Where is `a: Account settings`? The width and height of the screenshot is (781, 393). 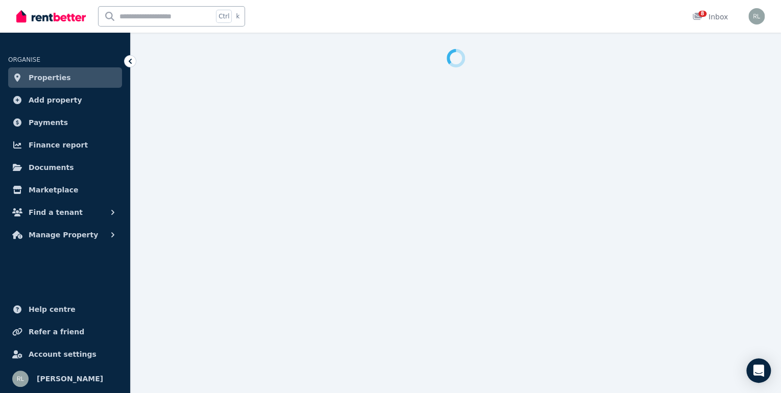 a: Account settings is located at coordinates (65, 354).